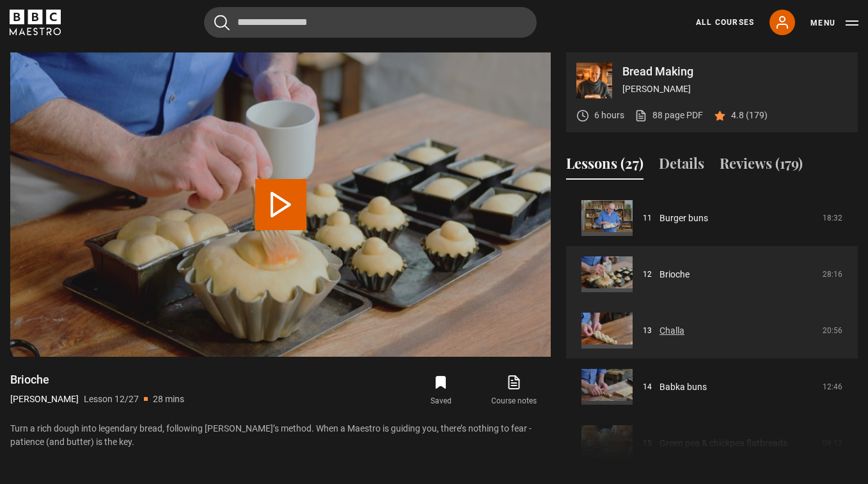 The image size is (868, 484). I want to click on p: 6 hours, so click(609, 115).